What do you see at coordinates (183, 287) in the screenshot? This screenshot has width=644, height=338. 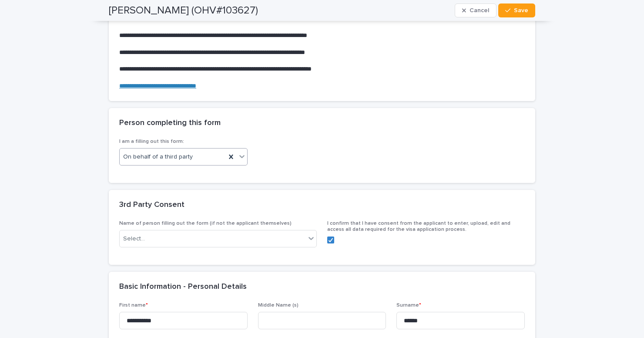 I see `h2: Basic Information - Personal Details` at bounding box center [183, 287].